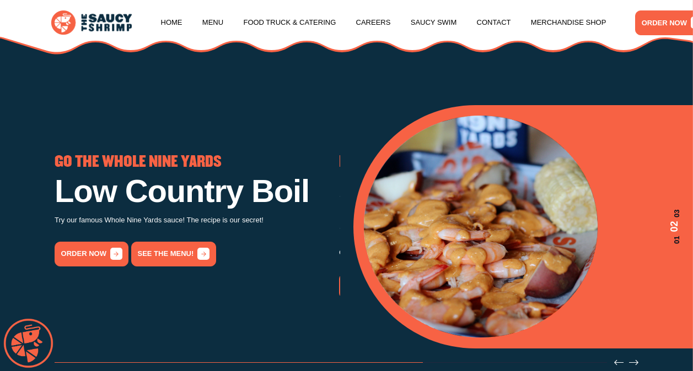 The height and width of the screenshot is (371, 693). What do you see at coordinates (91, 23) in the screenshot?
I see `img: logo` at bounding box center [91, 23].